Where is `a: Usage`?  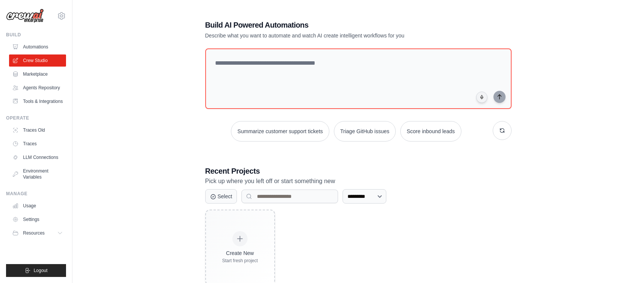 a: Usage is located at coordinates (37, 206).